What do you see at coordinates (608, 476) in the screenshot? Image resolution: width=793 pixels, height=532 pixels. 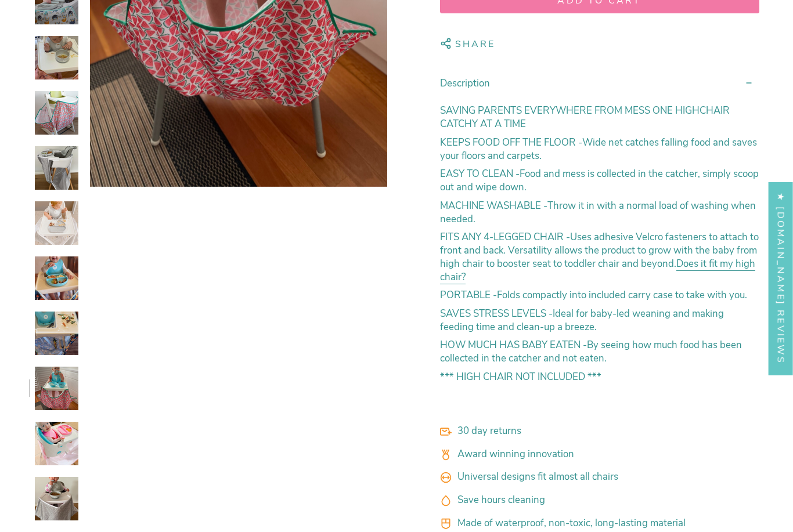 I see `p: Universal designs fit almost all chairs` at bounding box center [608, 476].